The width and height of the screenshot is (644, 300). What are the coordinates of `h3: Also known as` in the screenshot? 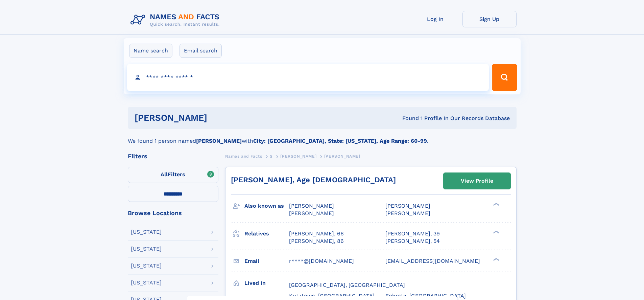 It's located at (267, 206).